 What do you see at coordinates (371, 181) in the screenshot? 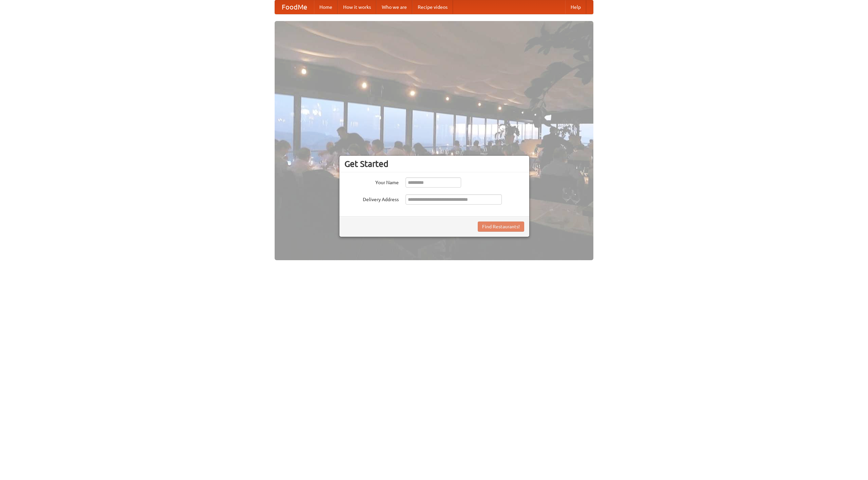
I see `label: Your Name` at bounding box center [371, 181].